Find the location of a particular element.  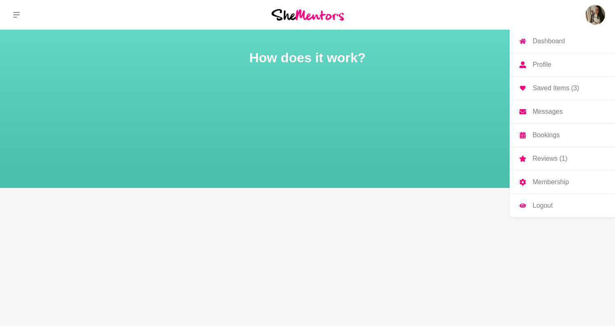

h1: How does it work? is located at coordinates (307, 58).